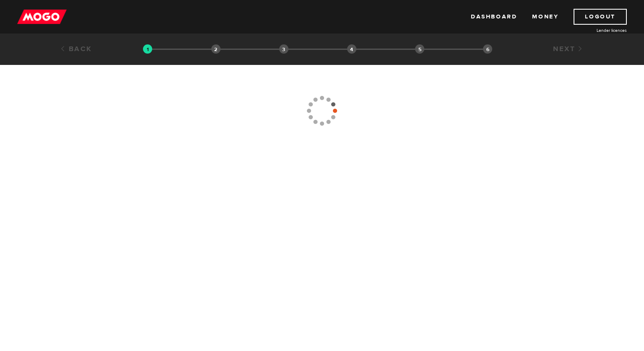 Image resolution: width=644 pixels, height=351 pixels. I want to click on img: loading-colorWheel_medium.gif, so click(322, 111).